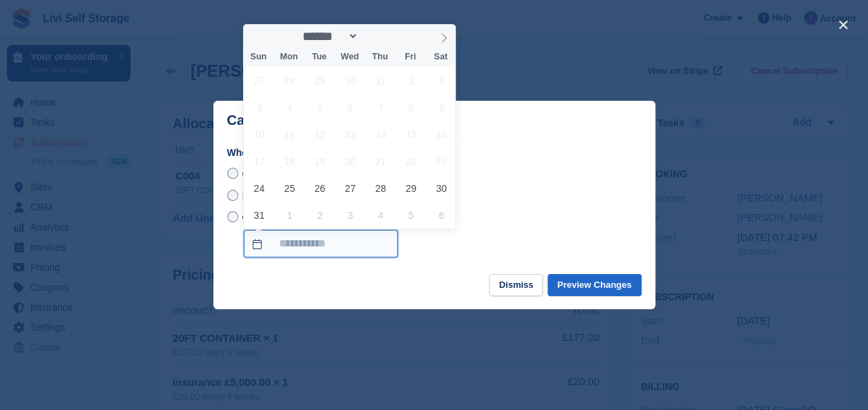 The height and width of the screenshot is (410, 868). Describe the element at coordinates (410, 188) in the screenshot. I see `span: August 29, 2025` at that location.